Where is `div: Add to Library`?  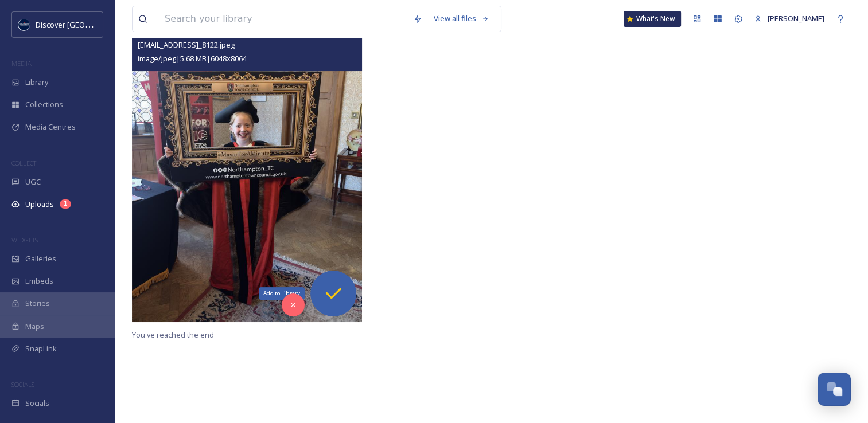
div: Add to Library is located at coordinates (282, 294).